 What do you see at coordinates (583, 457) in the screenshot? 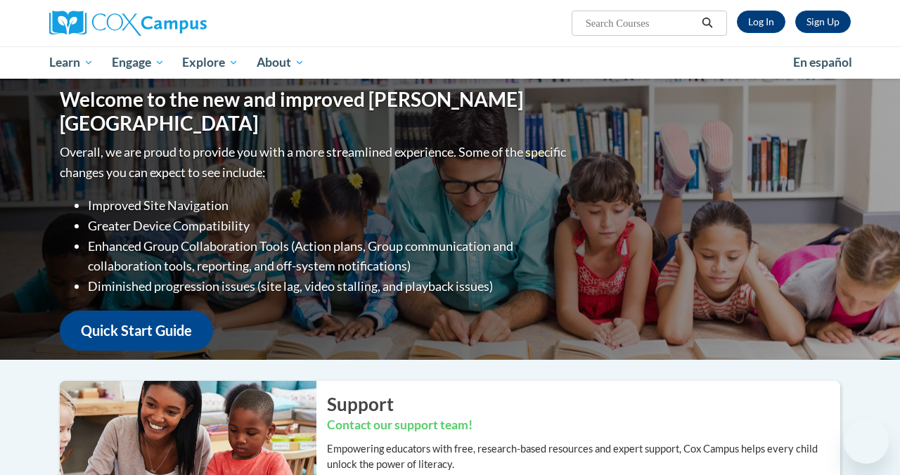
I see `p: Empowering educators with free, research-based resources and expert support, Cox Campus helps eve...` at bounding box center [583, 457].